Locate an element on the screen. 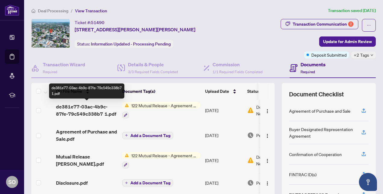 This screenshot has height=194, width=383. span: de381e77-03ac-4b9c-87fe-79c549c338b7 1.pdf is located at coordinates (87, 110).